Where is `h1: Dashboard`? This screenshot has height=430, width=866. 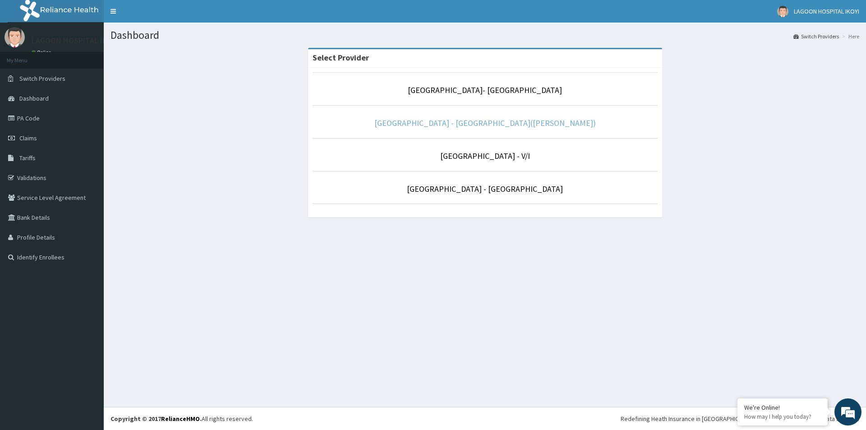 h1: Dashboard is located at coordinates (485, 35).